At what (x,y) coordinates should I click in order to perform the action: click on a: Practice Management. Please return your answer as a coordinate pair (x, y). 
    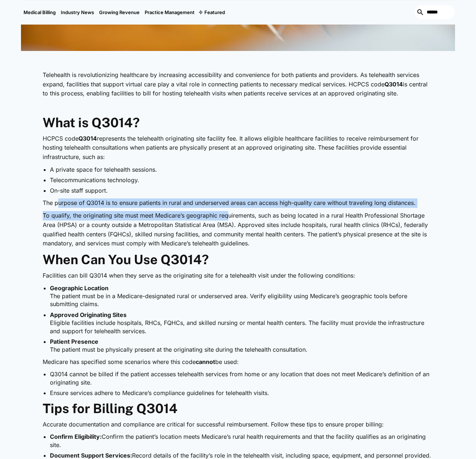
    Looking at the image, I should click on (169, 12).